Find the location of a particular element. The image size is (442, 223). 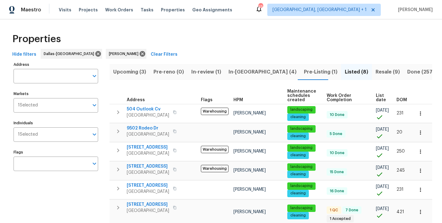

label: Individuals is located at coordinates (56, 123).